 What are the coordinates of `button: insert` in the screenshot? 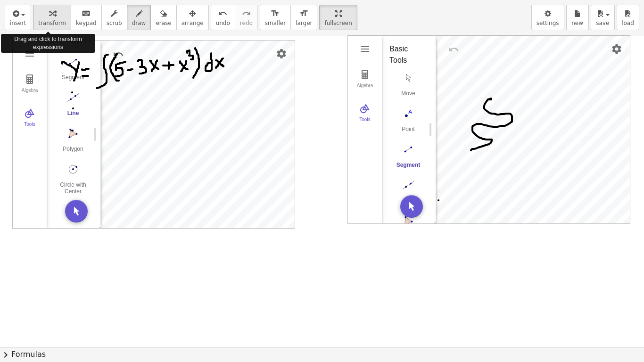 It's located at (18, 18).